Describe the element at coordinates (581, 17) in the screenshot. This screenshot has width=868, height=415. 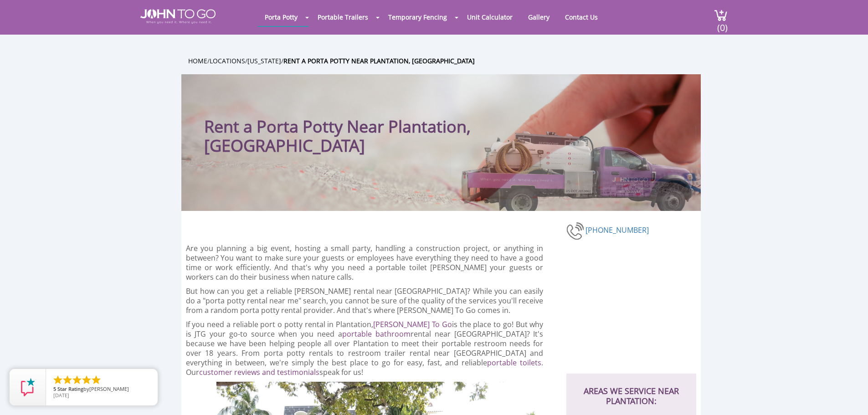
I see `a: Contact Us` at that location.